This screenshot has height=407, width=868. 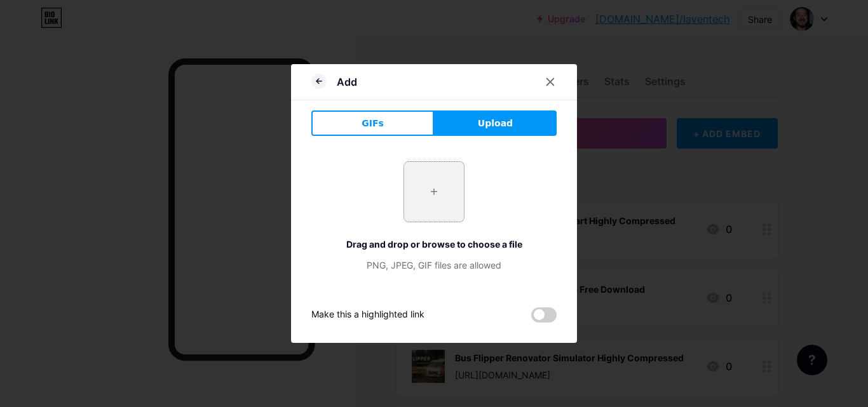 What do you see at coordinates (495, 123) in the screenshot?
I see `span: Upload` at bounding box center [495, 123].